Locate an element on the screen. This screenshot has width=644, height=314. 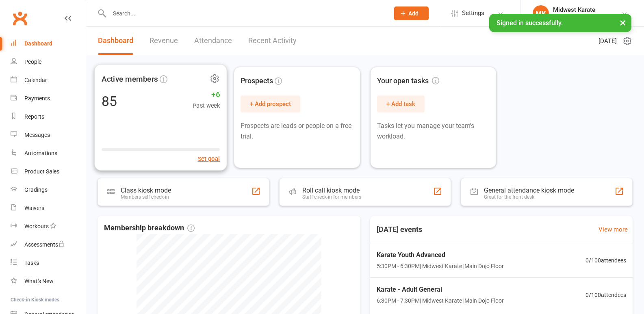
div: Roll call kiosk mode is located at coordinates (332, 190).